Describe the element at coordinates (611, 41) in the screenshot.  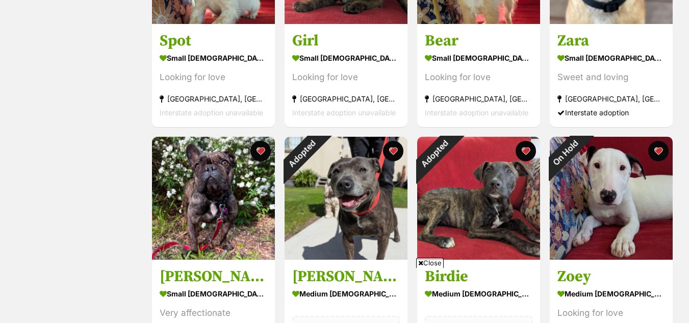
I see `h3: Zara` at that location.